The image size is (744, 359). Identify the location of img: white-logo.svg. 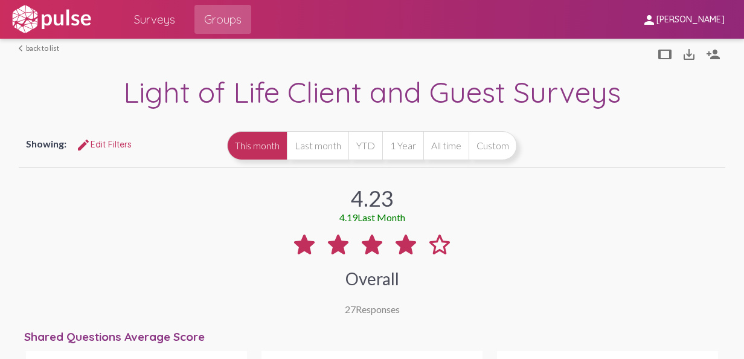
(51, 19).